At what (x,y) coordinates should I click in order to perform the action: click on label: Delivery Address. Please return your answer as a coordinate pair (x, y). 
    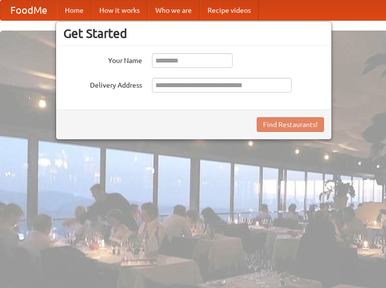
    Looking at the image, I should click on (103, 84).